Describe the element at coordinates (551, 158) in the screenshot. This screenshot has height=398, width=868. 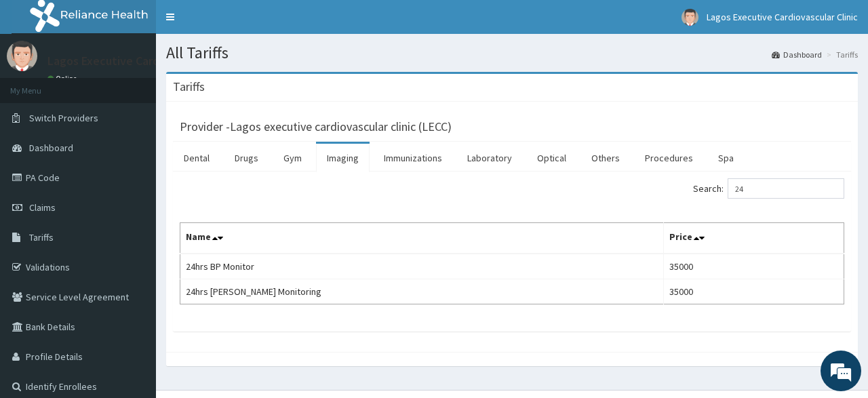
I see `a: Optical` at that location.